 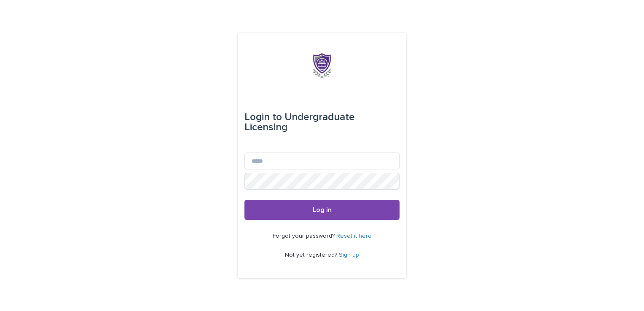 What do you see at coordinates (322, 66) in the screenshot?
I see `img: x6gApCqSSRW4kcS938hP` at bounding box center [322, 66].